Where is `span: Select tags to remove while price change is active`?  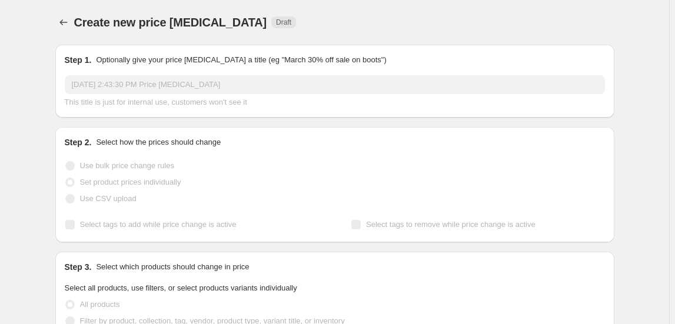
span: Select tags to remove while price change is active is located at coordinates (451, 224).